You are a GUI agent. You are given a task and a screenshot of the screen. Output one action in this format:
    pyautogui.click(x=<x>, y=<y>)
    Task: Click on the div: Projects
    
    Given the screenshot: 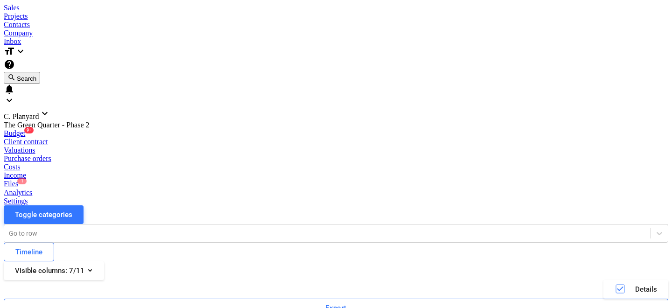 What is the action you would take?
    pyautogui.click(x=336, y=16)
    